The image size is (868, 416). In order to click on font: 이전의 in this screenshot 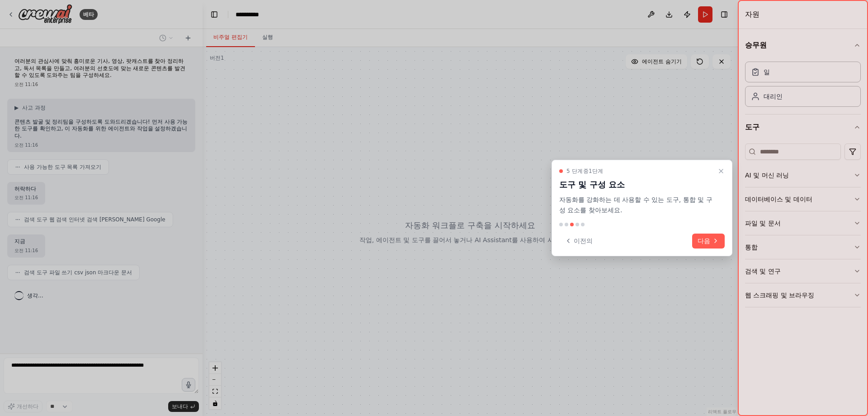, I will do `click(583, 240)`.